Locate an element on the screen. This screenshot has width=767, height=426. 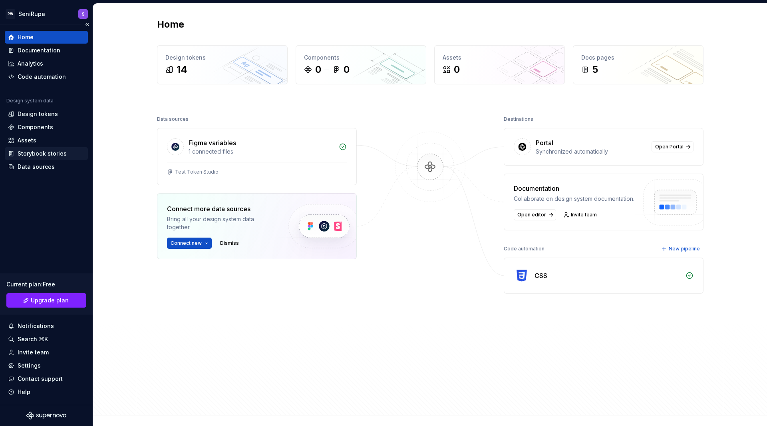
div: CSS is located at coordinates (541, 275).